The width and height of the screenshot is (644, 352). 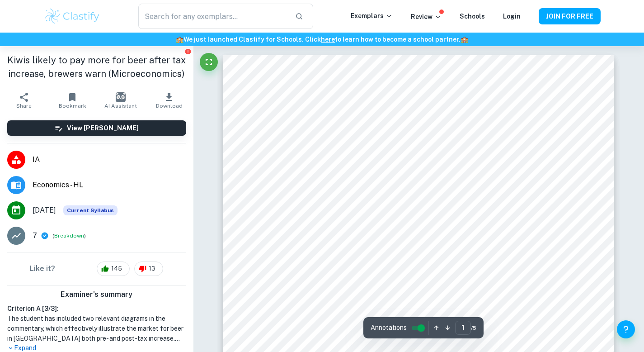 What do you see at coordinates (372, 16) in the screenshot?
I see `p: Exemplars` at bounding box center [372, 16].